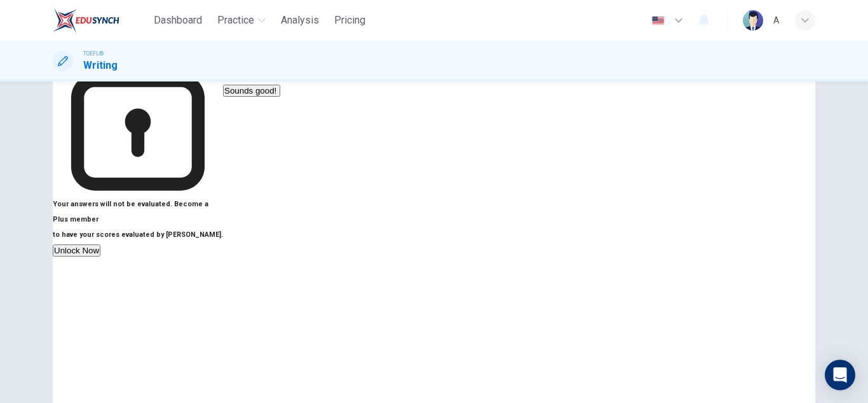 This screenshot has width=868, height=403. I want to click on button: Analysis, so click(300, 21).